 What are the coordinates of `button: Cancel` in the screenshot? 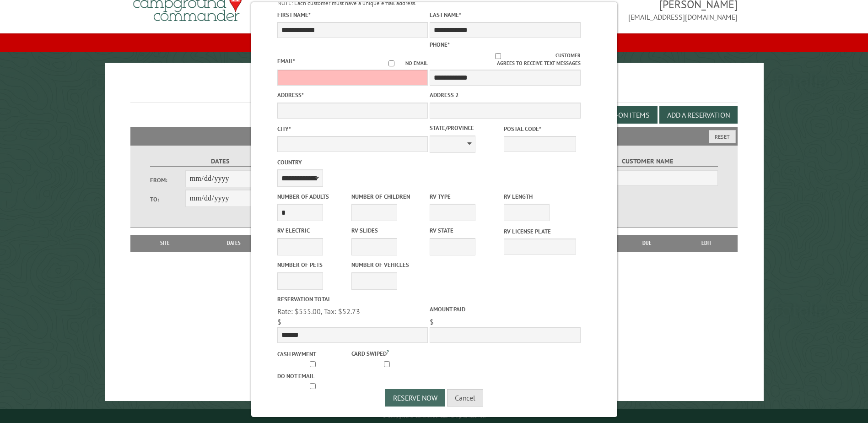 It's located at (465, 398).